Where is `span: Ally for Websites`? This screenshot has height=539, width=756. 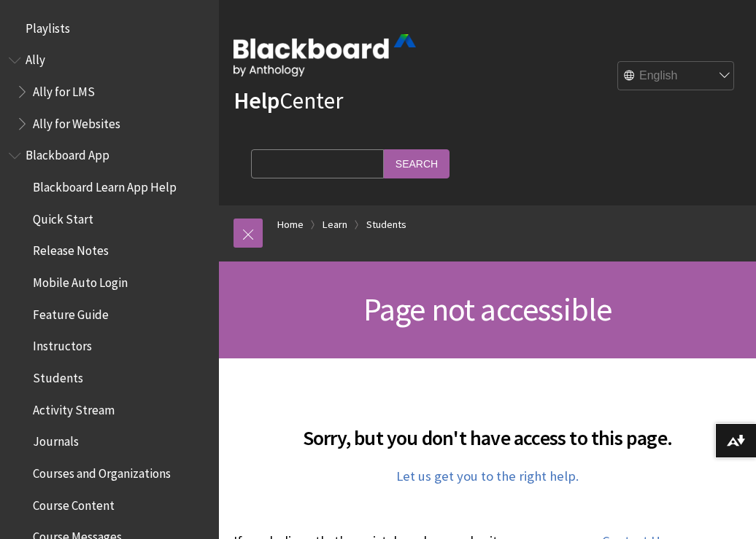 span: Ally for Websites is located at coordinates (77, 121).